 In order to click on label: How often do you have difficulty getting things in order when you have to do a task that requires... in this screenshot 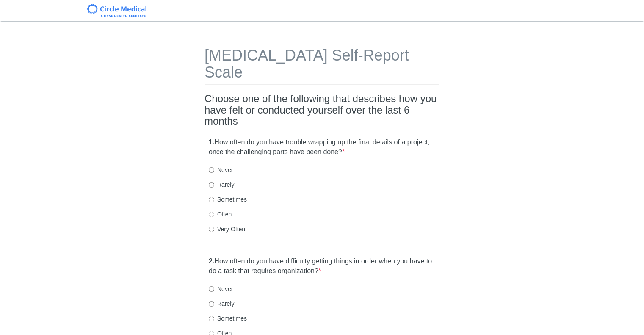, I will do `click(322, 266)`.